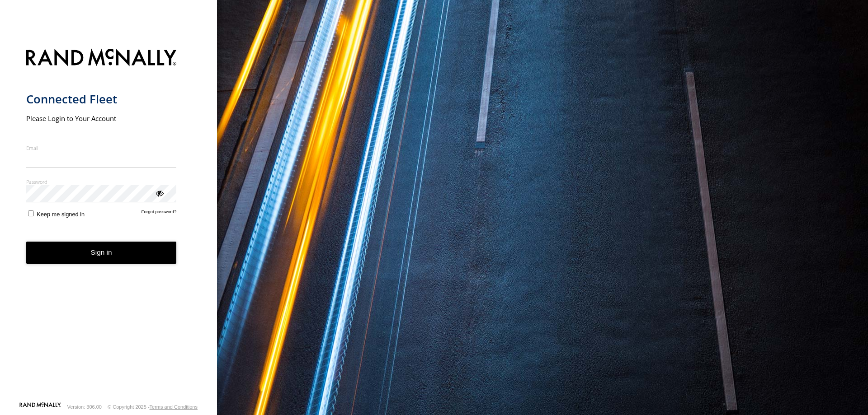 This screenshot has width=868, height=415. I want to click on div: © Copyright 2025 -, so click(152, 407).